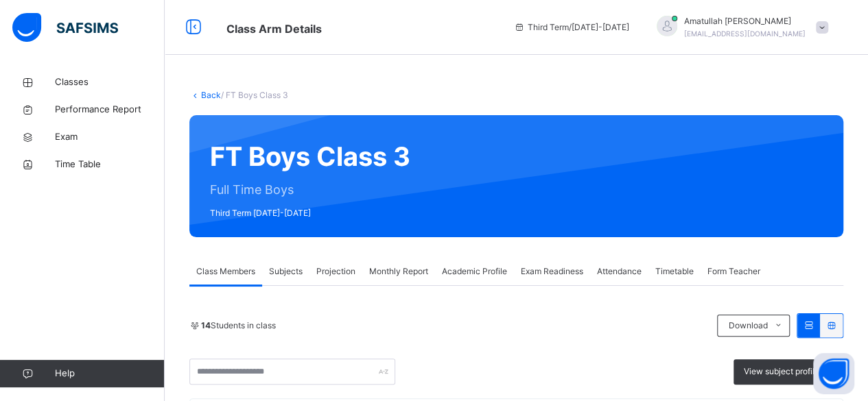 The width and height of the screenshot is (868, 401). What do you see at coordinates (335, 272) in the screenshot?
I see `span: Projection` at bounding box center [335, 272].